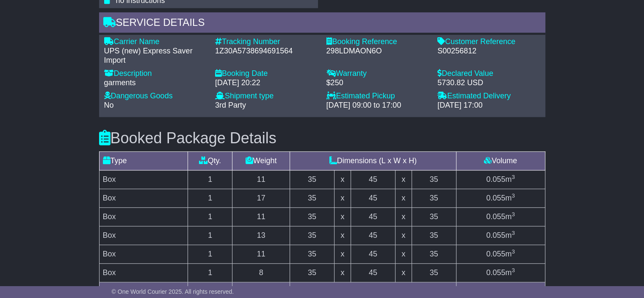 This screenshot has width=644, height=298. What do you see at coordinates (230, 106) in the screenshot?
I see `span: 3rd Party` at bounding box center [230, 106].